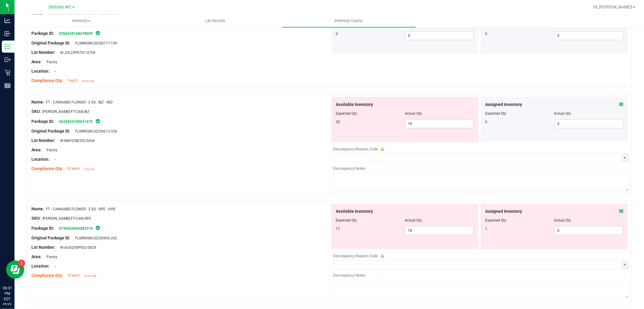 The width and height of the screenshot is (644, 309). Describe the element at coordinates (440, 123) in the screenshot. I see `input: 19` at that location.